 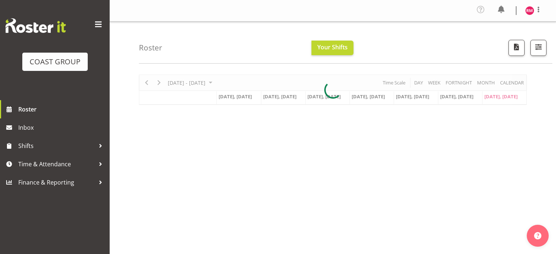 I want to click on span: Time & Attendance, so click(x=57, y=164).